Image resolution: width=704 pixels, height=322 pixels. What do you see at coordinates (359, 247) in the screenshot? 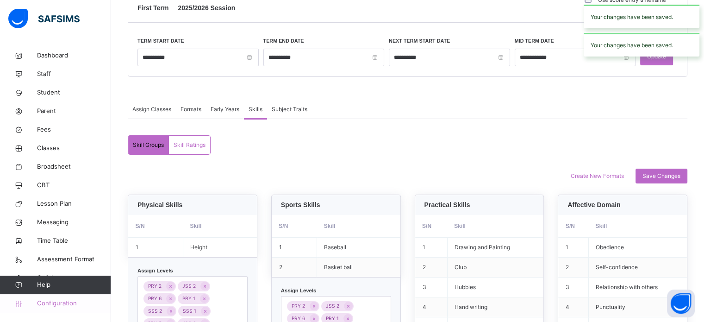
I see `td: Baseball` at bounding box center [359, 247].